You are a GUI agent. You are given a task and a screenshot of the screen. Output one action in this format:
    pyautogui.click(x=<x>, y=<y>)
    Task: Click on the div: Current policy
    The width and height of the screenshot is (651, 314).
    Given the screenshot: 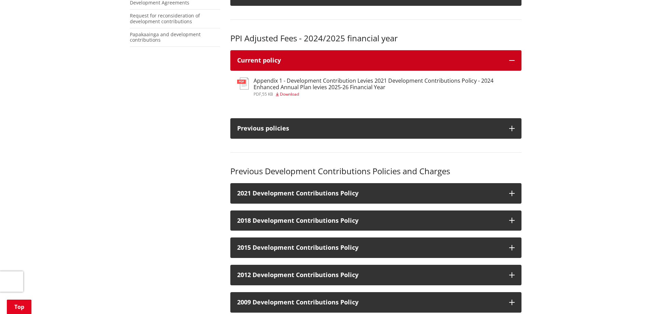 What is the action you would take?
    pyautogui.click(x=370, y=61)
    